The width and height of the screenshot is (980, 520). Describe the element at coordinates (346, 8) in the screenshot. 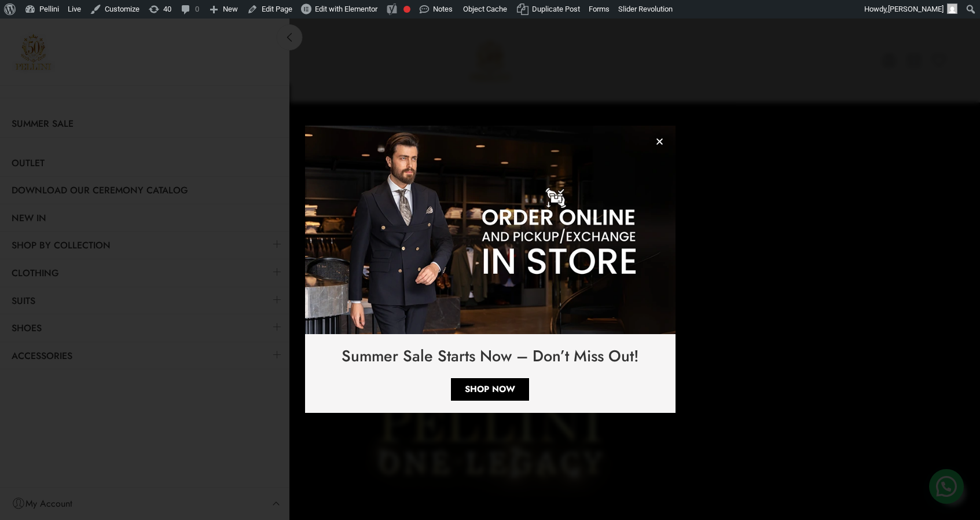

I see `span: Edit with Elementor` at that location.